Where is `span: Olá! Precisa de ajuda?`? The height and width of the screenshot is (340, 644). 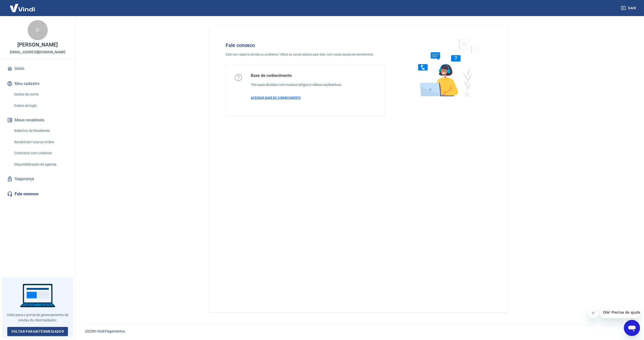 span: Olá! Precisa de ajuda? is located at coordinates (23, 5).